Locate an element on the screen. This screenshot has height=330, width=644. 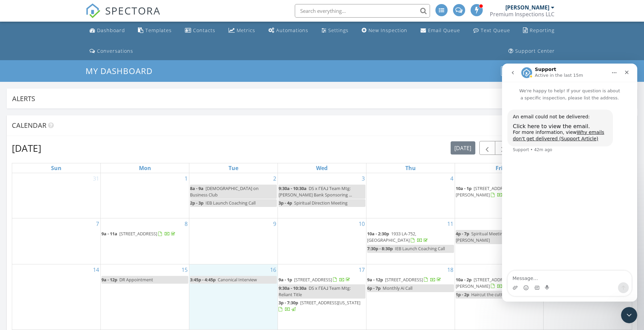
span: 9:30a - 10:30a is located at coordinates (293, 188).